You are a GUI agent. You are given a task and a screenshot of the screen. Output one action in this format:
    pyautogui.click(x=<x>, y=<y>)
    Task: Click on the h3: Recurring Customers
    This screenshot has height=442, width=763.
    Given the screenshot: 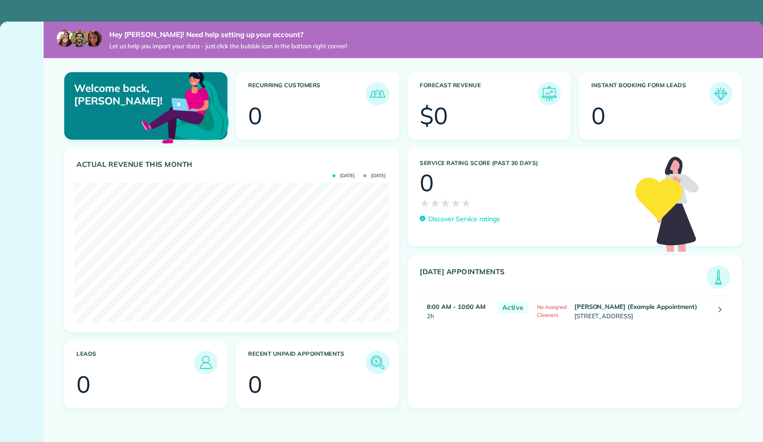 What is the action you would take?
    pyautogui.click(x=307, y=94)
    